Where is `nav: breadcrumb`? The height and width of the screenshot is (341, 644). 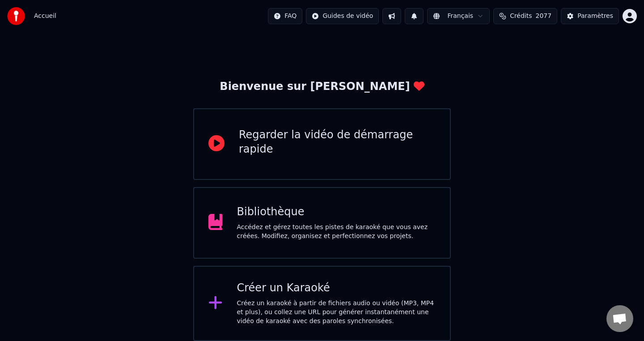
nav: breadcrumb is located at coordinates (45, 16).